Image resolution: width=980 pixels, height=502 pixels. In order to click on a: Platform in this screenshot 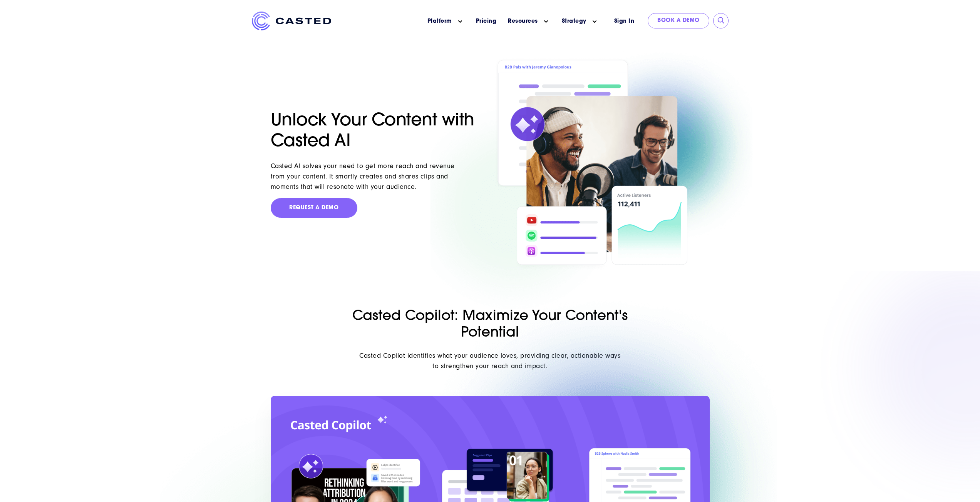, I will do `click(439, 21)`.